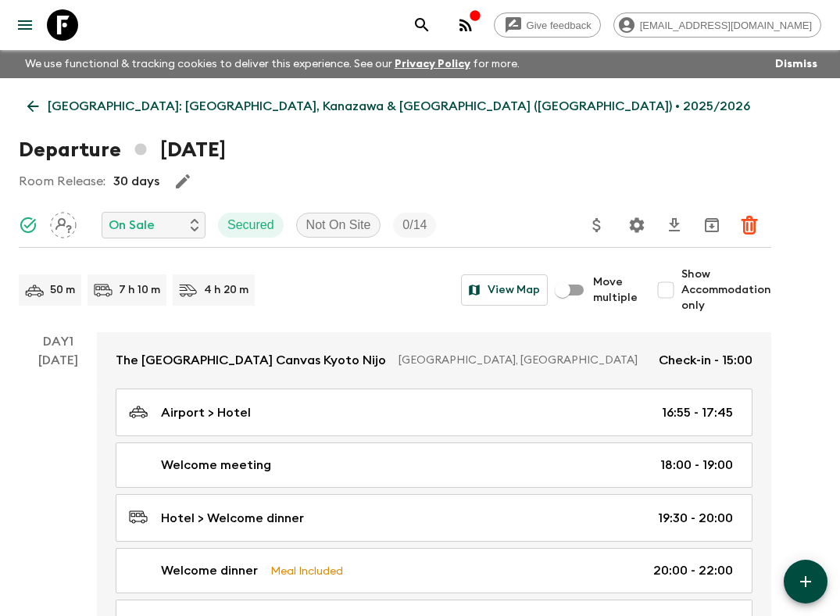 This screenshot has width=840, height=616. I want to click on p: 50 m, so click(62, 290).